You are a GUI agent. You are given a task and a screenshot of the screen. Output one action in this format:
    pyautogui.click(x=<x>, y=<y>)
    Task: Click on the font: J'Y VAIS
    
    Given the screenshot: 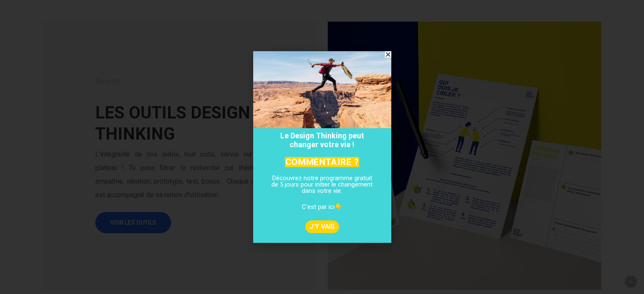 What is the action you would take?
    pyautogui.click(x=322, y=226)
    